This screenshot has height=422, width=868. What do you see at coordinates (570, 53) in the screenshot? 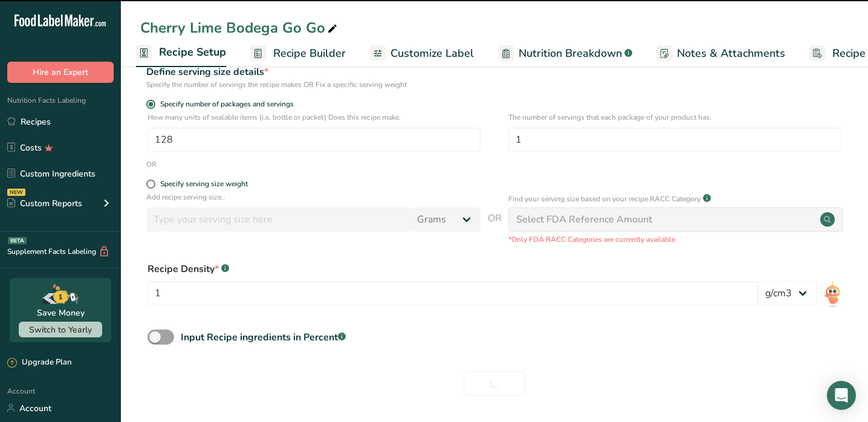
I see `span: Nutrition Breakdown` at bounding box center [570, 53].